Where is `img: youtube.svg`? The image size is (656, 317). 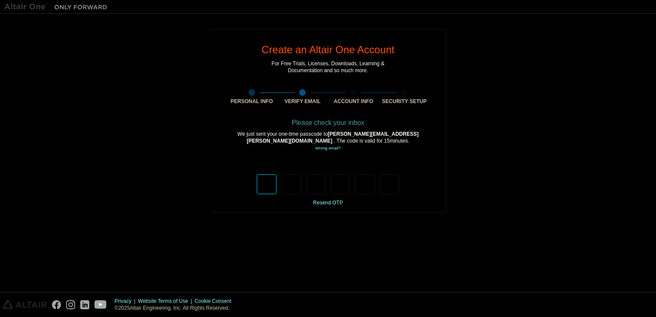
img: youtube.svg is located at coordinates (100, 304).